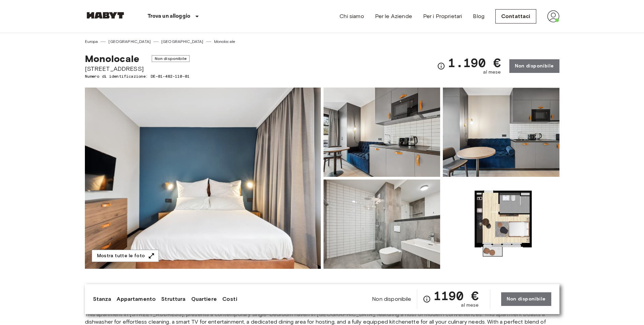  I want to click on a: Blog, so click(479, 16).